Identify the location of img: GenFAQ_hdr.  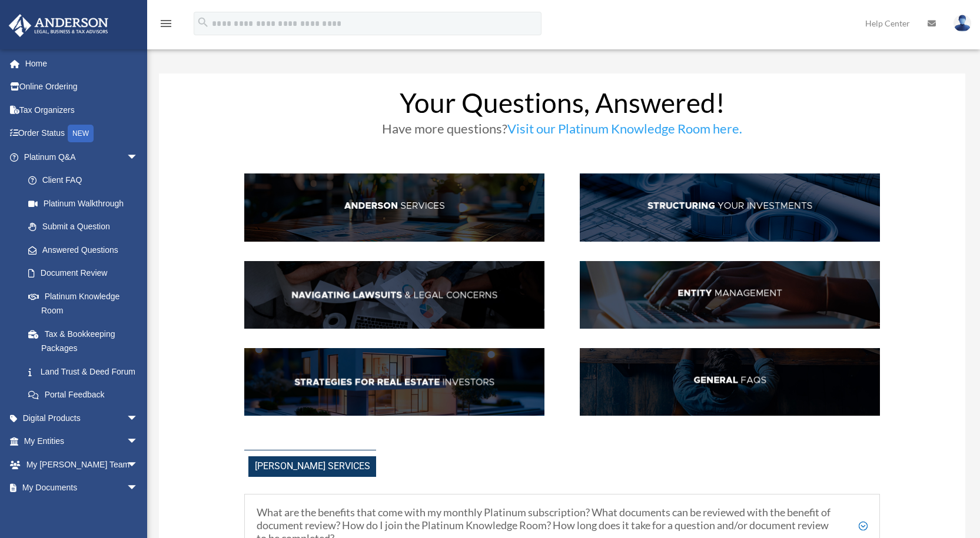
(730, 382).